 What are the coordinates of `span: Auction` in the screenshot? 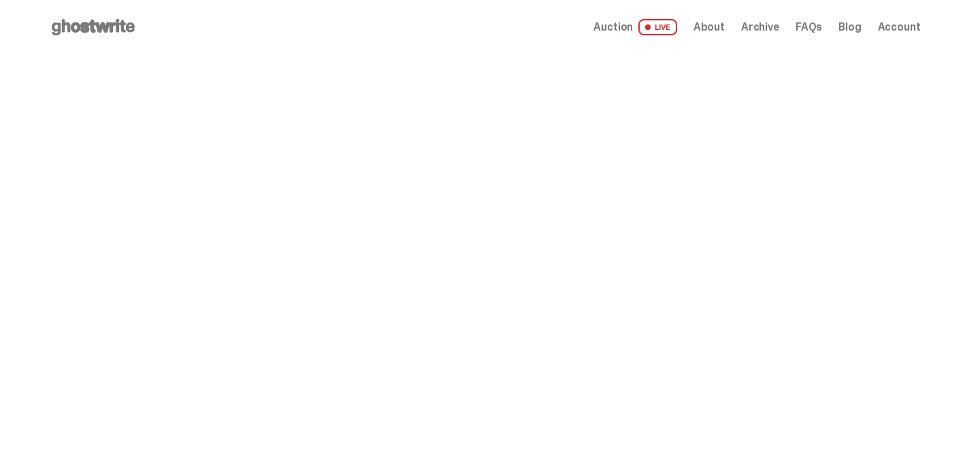 It's located at (613, 27).